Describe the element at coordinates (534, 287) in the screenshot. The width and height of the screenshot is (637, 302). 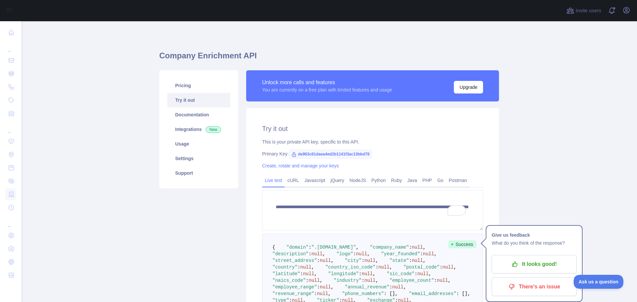
I see `button: There's an issue` at that location.